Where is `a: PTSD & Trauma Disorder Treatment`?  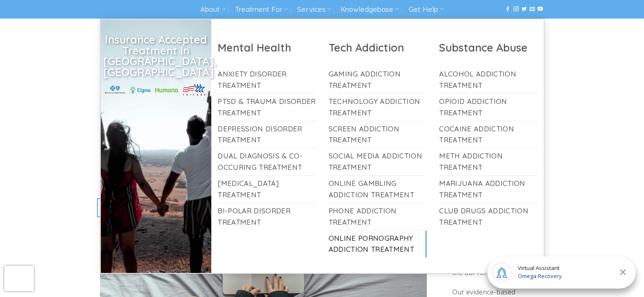
a: PTSD & Trauma Disorder Treatment is located at coordinates (267, 107).